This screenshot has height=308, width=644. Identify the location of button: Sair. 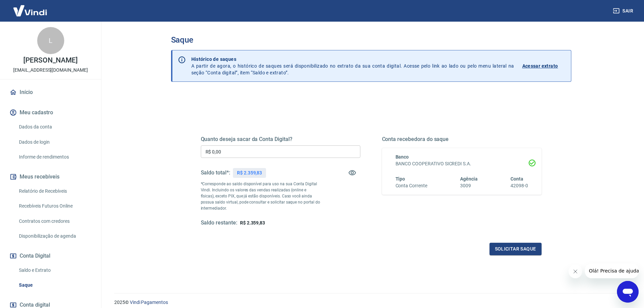
(624, 11).